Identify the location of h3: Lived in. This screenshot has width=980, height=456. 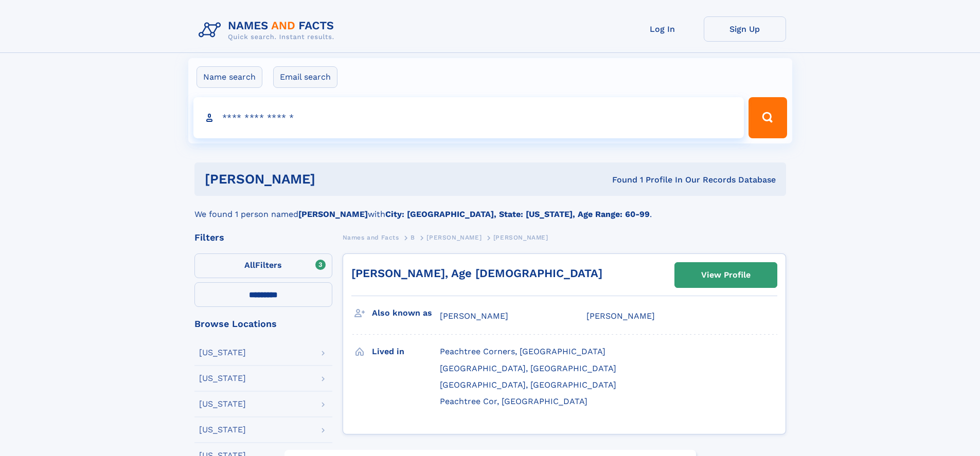
(406, 352).